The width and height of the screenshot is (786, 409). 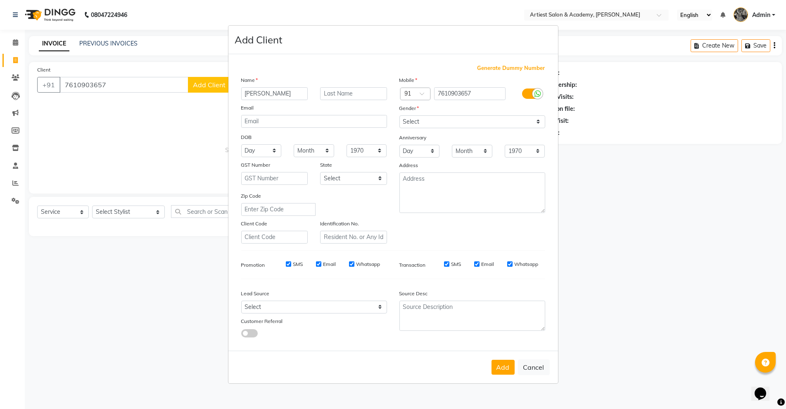 I want to click on input: Resident No. or Any Id, so click(x=354, y=237).